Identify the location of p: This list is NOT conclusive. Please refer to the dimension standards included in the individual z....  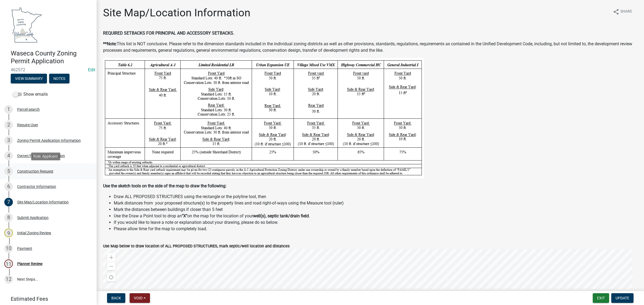
(370, 47).